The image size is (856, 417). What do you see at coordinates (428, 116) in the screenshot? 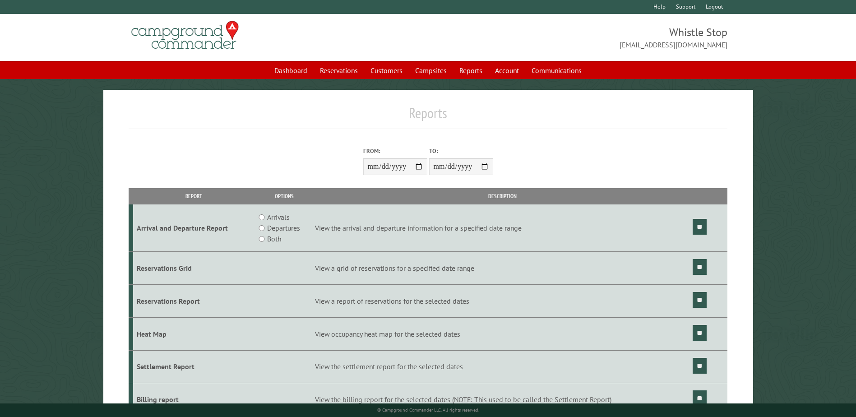
I see `h1: Reports` at bounding box center [428, 116].